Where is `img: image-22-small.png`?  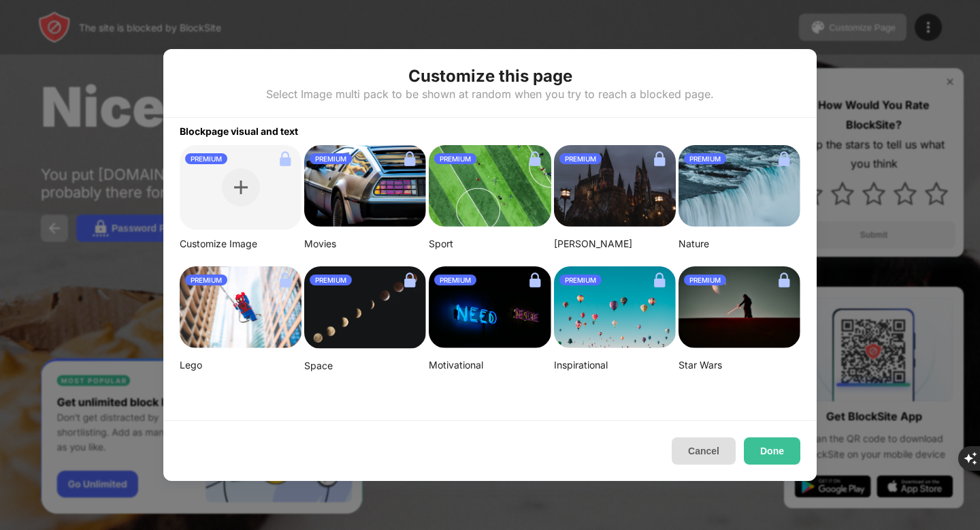 img: image-22-small.png is located at coordinates (739, 307).